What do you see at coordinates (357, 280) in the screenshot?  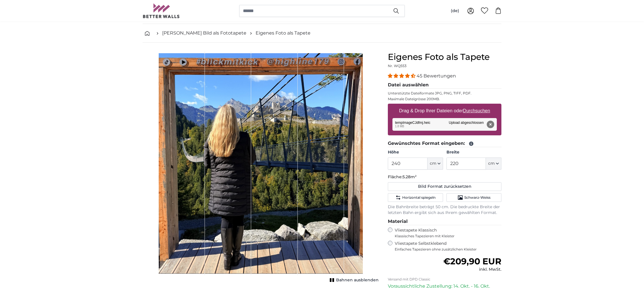 I see `span: Bahnen ausblenden` at bounding box center [357, 280].